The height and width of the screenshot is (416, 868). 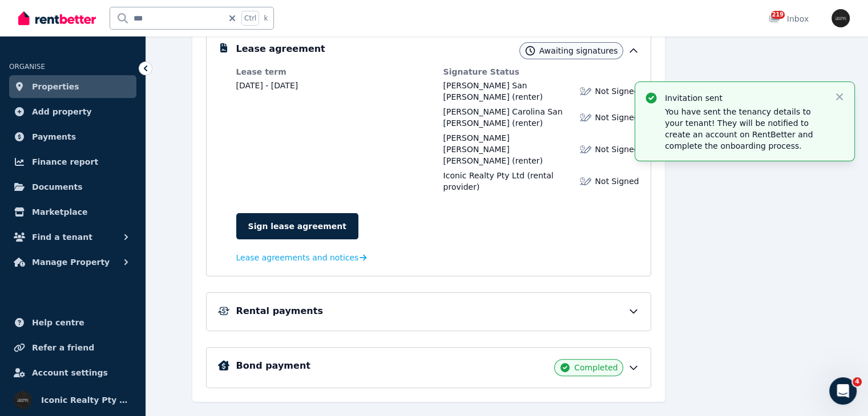 What do you see at coordinates (298, 257) in the screenshot?
I see `span: Lease agreements and notices` at bounding box center [298, 257].